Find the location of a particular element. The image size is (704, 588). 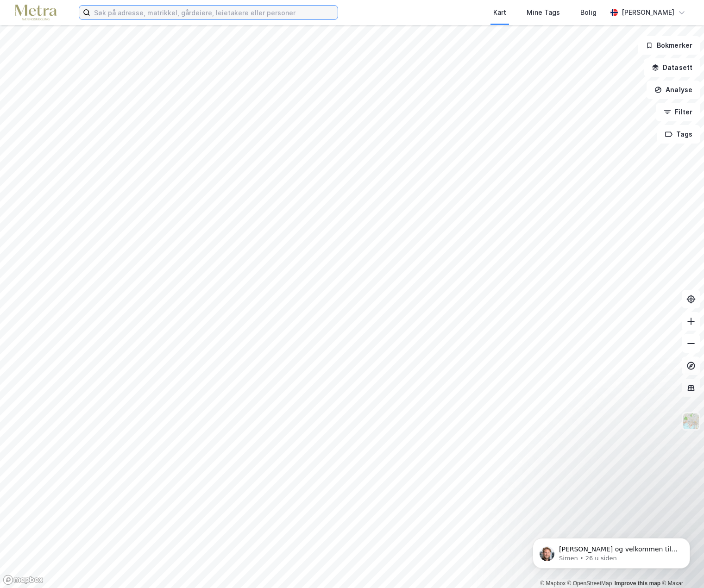

a: Mapbox homepage is located at coordinates (23, 580).